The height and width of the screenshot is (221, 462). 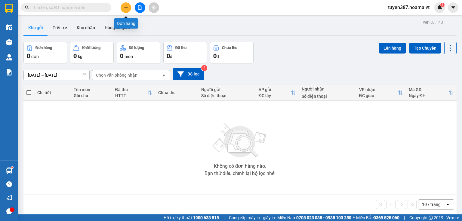 What do you see at coordinates (188, 74) in the screenshot?
I see `button: Bộ lọc` at bounding box center [188, 74].